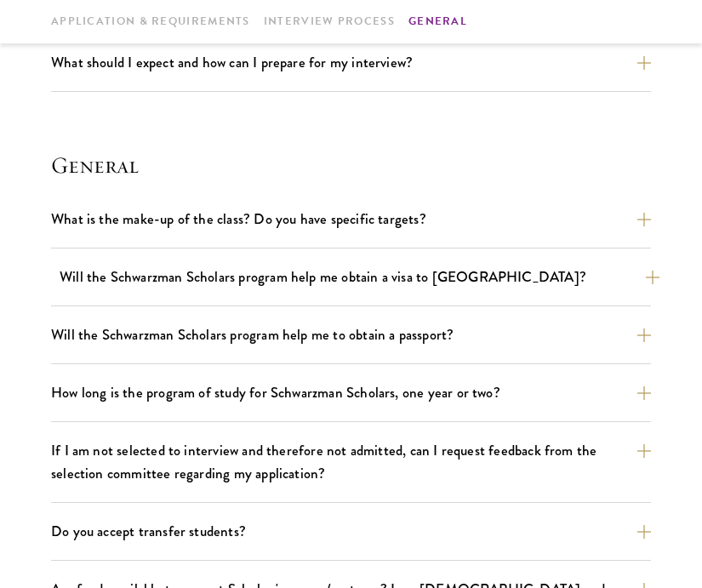  What do you see at coordinates (150, 21) in the screenshot?
I see `a: Application & Requirements` at bounding box center [150, 21].